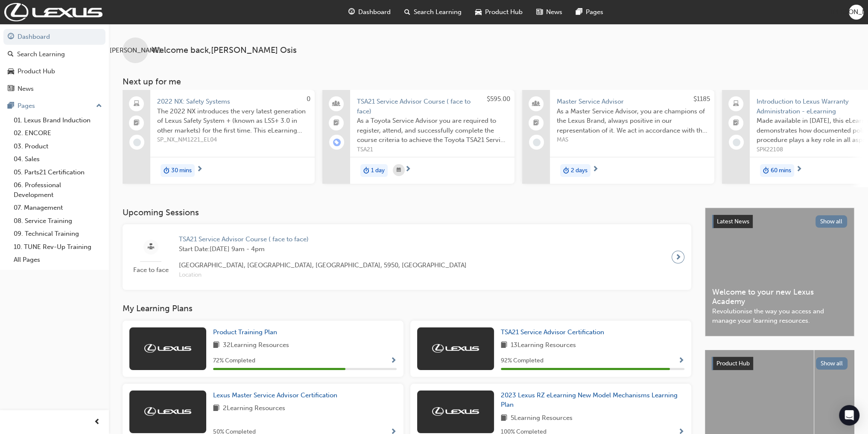  What do you see at coordinates (151, 247) in the screenshot?
I see `span: sessionType_FACE_TO_FACE-icon` at bounding box center [151, 247].